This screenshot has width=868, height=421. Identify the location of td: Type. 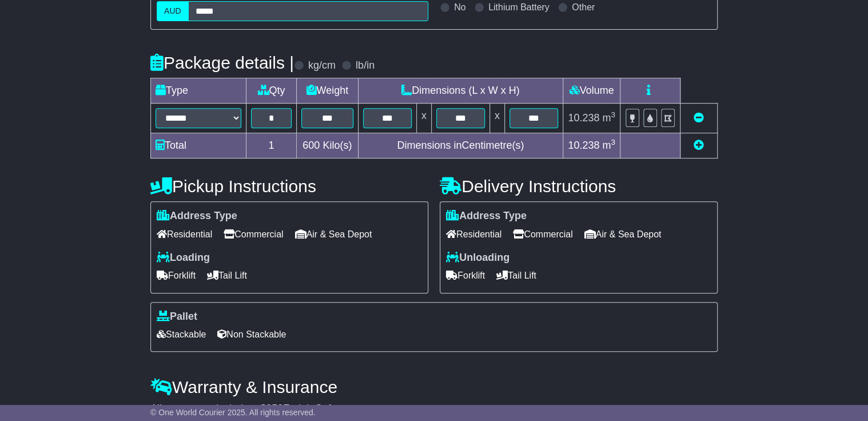
(198, 91).